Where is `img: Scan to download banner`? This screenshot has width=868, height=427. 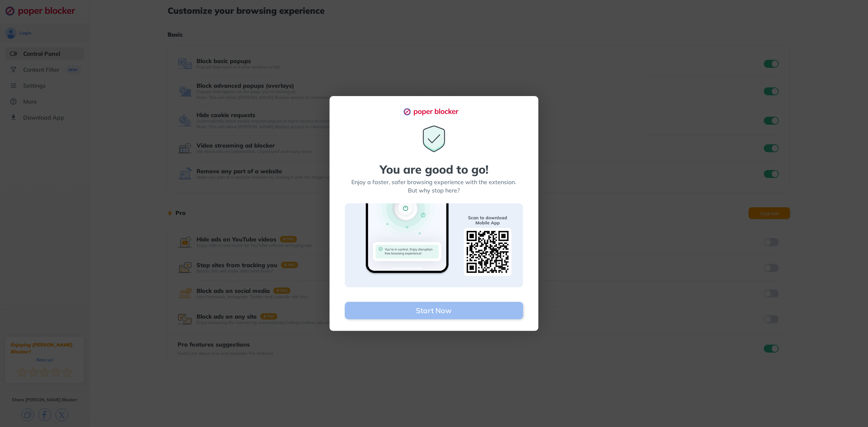
img: Scan to download banner is located at coordinates (434, 246).